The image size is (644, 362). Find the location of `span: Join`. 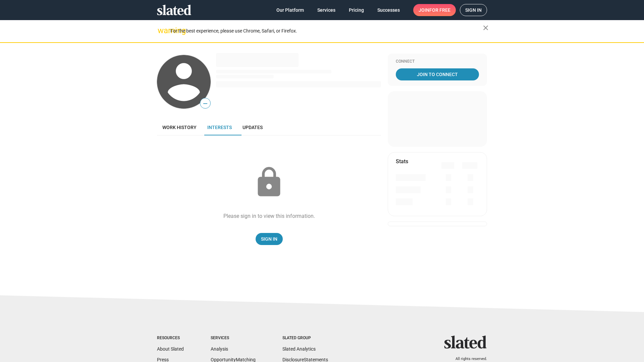

span: Join is located at coordinates (434, 10).